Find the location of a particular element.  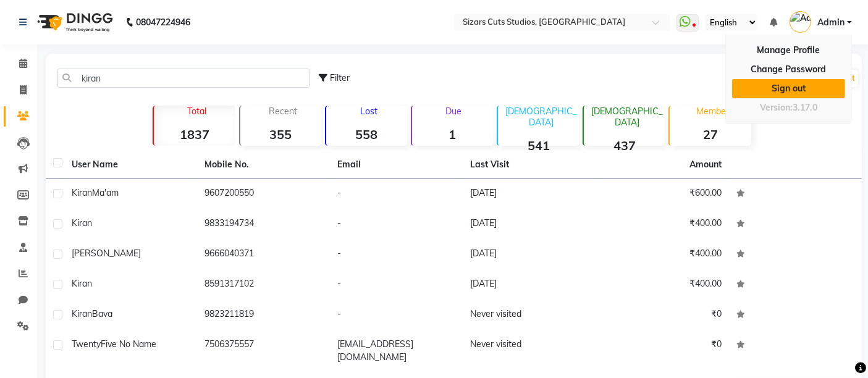

strong: 355 is located at coordinates (280, 134).